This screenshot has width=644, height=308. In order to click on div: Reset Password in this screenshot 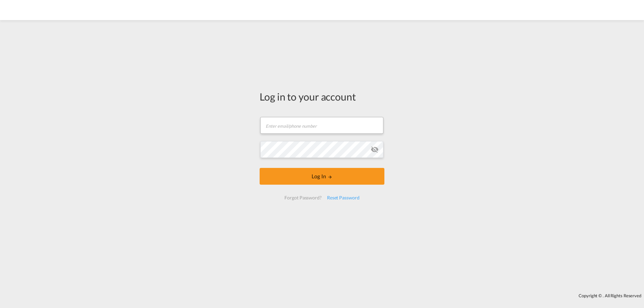, I will do `click(343, 198)`.